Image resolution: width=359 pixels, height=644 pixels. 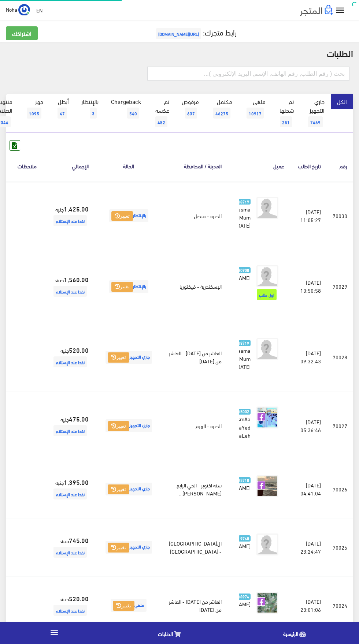 I want to click on th: تاريخ الطلب, so click(x=308, y=165).